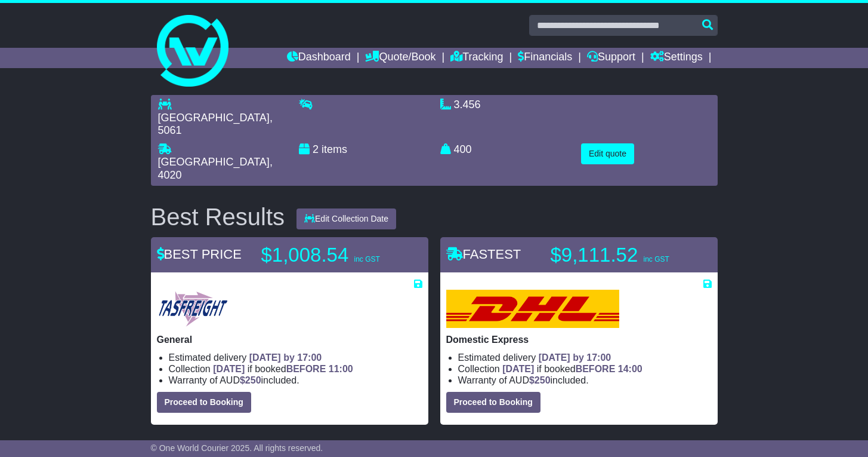 This screenshot has height=457, width=868. Describe the element at coordinates (336, 255) in the screenshot. I see `p: $1,008.54` at that location.